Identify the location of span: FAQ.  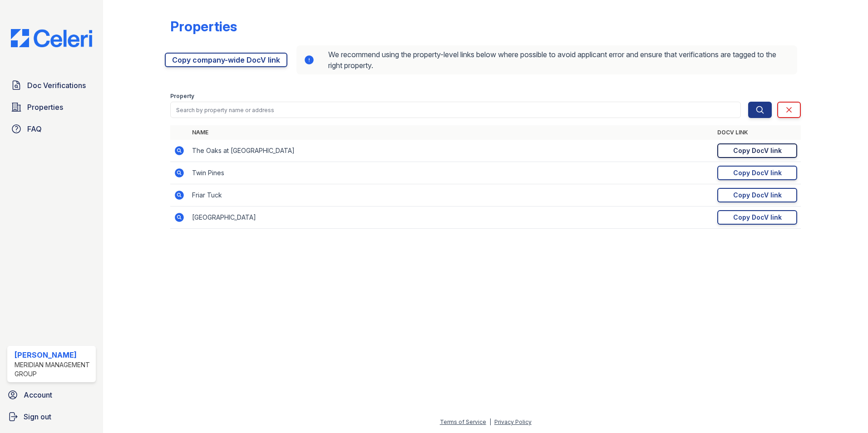
(34, 129).